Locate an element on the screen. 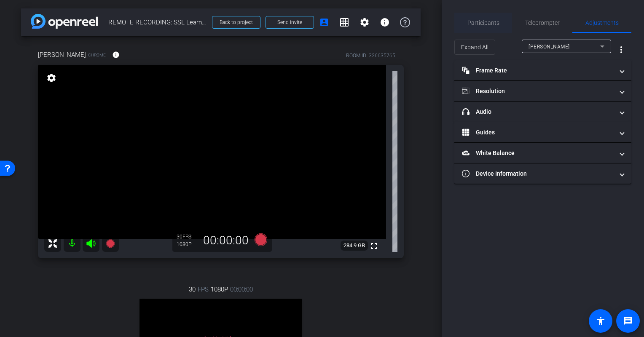  mat-expansion-panel-header: Audio is located at coordinates (543, 111).